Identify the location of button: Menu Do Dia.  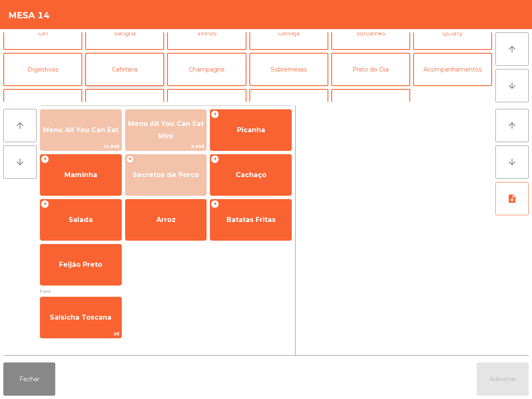
(371, 106).